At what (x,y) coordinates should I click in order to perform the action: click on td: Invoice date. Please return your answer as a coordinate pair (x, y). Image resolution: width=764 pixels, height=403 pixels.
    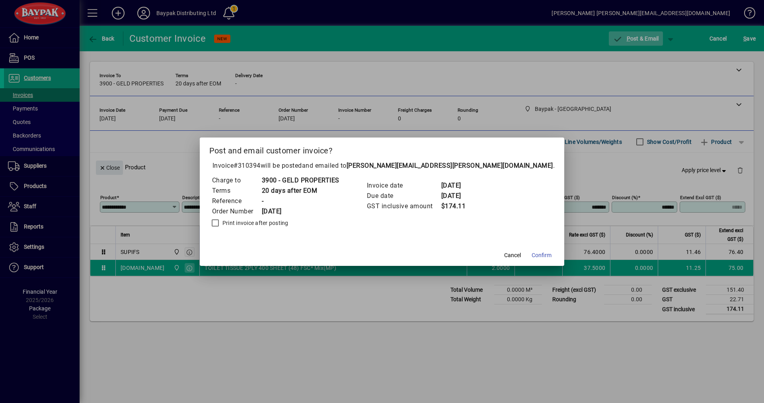
    Looking at the image, I should click on (403, 186).